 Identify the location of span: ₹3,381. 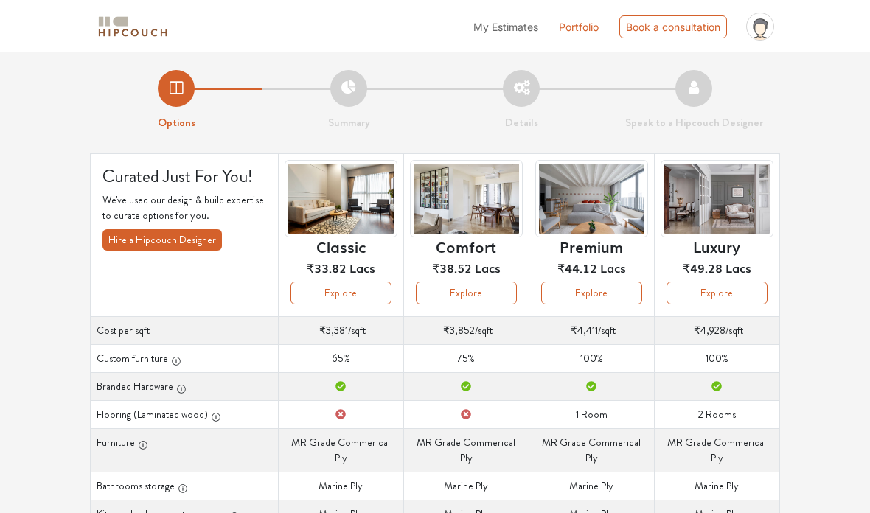
(333, 330).